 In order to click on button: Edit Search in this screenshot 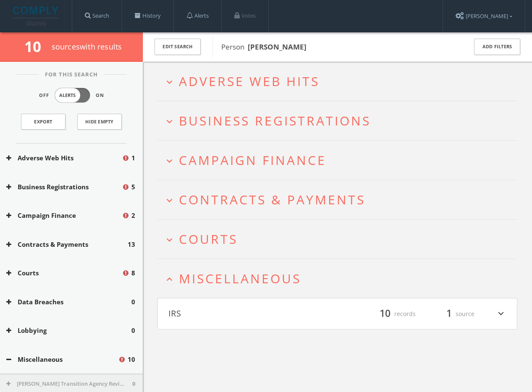, I will do `click(177, 46)`.